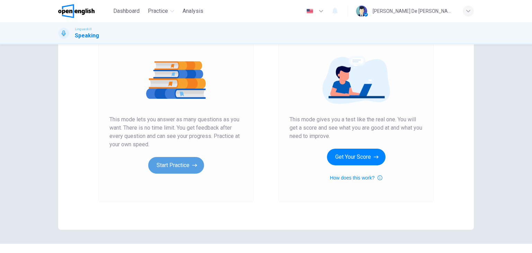  Describe the element at coordinates (193, 11) in the screenshot. I see `a: Analysis` at that location.